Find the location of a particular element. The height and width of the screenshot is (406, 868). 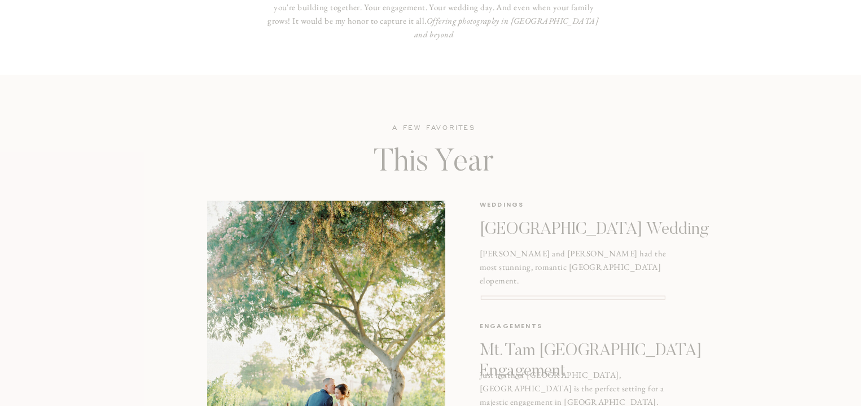

h3: weddings is located at coordinates (512, 205).